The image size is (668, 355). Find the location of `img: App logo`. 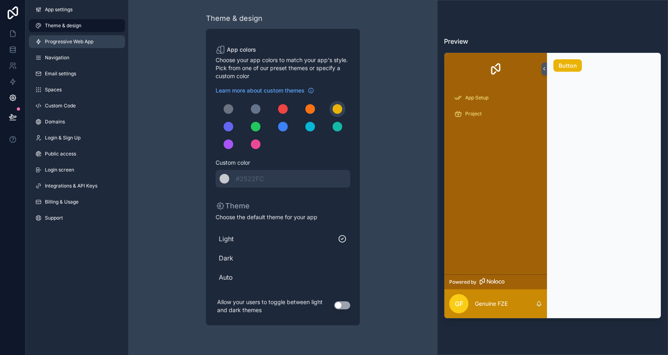

img: App logo is located at coordinates (495, 69).